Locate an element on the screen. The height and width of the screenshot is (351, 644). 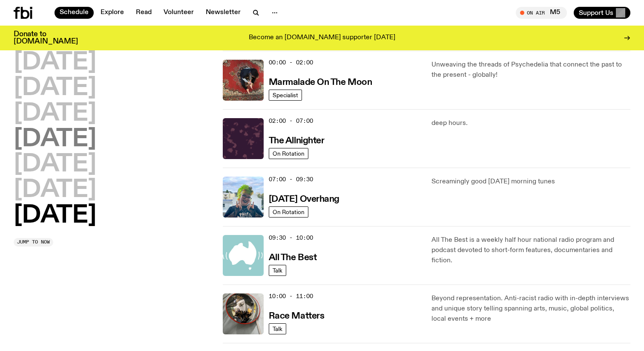
a: All The Best is located at coordinates (293, 257).